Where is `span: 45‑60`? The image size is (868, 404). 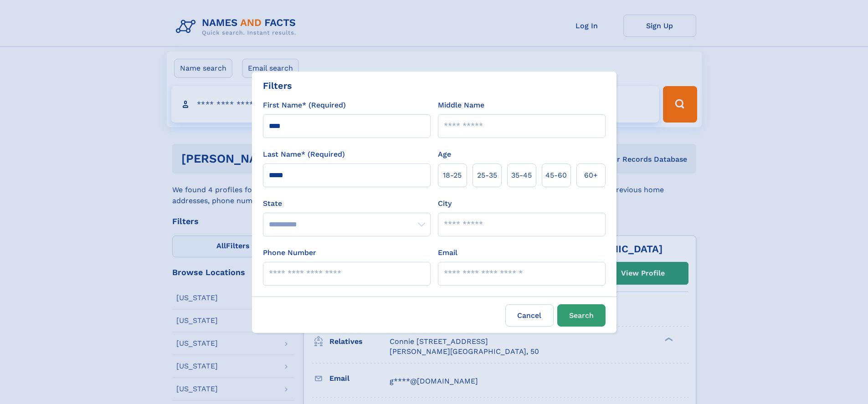 span: 45‑60 is located at coordinates (556, 176).